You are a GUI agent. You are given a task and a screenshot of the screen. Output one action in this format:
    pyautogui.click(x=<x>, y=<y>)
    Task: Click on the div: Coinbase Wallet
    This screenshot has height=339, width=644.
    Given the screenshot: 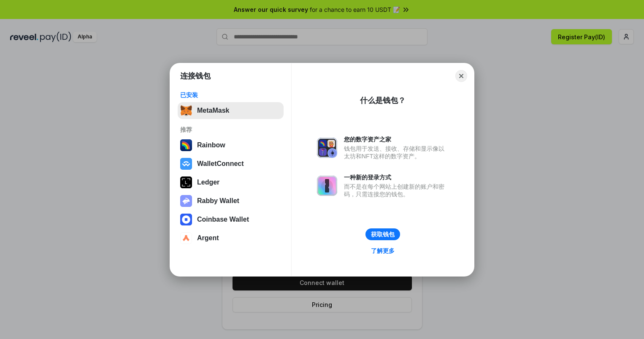 What is the action you would take?
    pyautogui.click(x=223, y=219)
    